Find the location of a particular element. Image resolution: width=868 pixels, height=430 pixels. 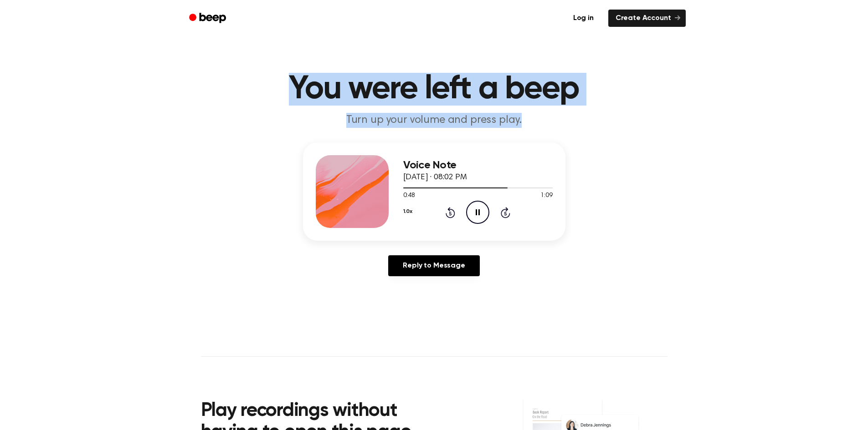

button: 1.0x is located at coordinates (408, 212).